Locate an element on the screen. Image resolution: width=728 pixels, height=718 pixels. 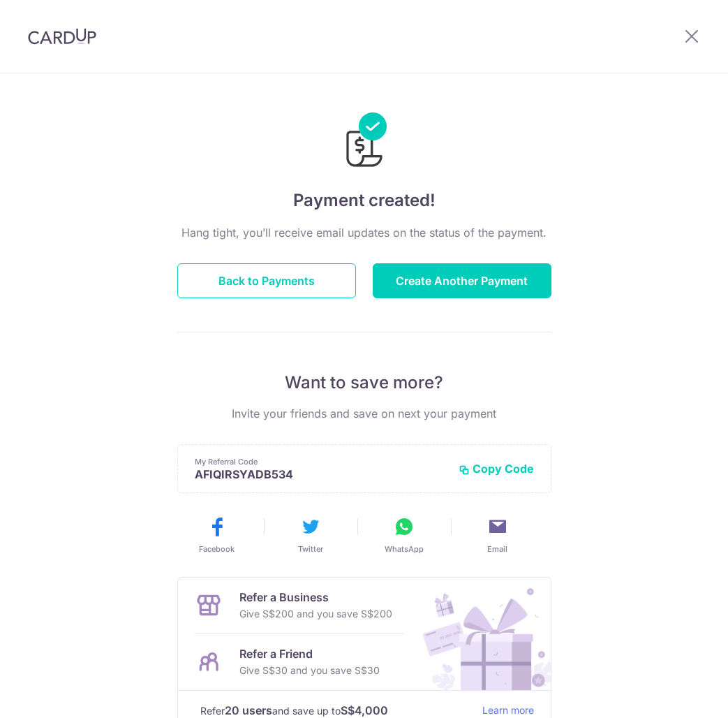
p: Refer a Friend is located at coordinates (309, 653).